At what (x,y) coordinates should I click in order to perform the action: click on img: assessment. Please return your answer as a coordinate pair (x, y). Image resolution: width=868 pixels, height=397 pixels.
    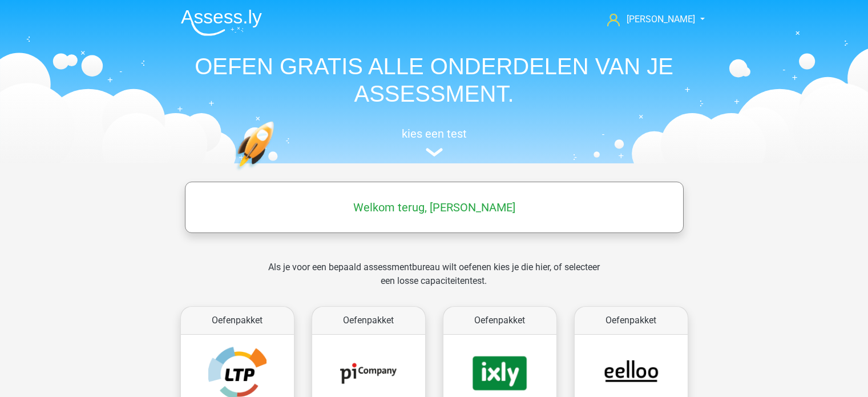
    Looking at the image, I should click on (434, 152).